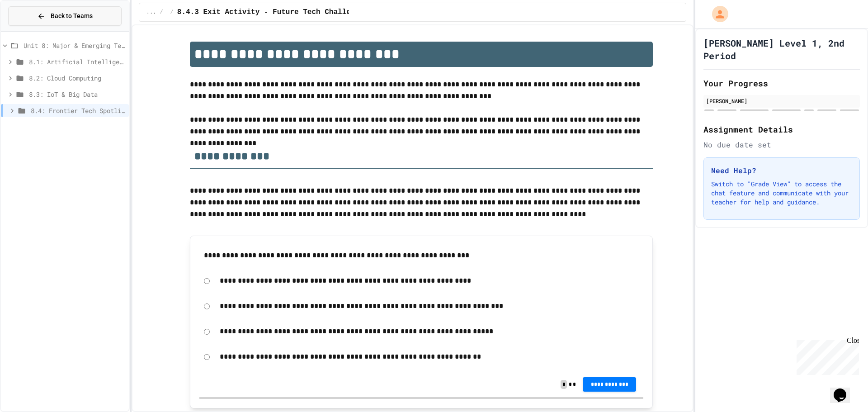 This screenshot has width=868, height=412. What do you see at coordinates (781, 83) in the screenshot?
I see `h2: Your Progress` at bounding box center [781, 83].